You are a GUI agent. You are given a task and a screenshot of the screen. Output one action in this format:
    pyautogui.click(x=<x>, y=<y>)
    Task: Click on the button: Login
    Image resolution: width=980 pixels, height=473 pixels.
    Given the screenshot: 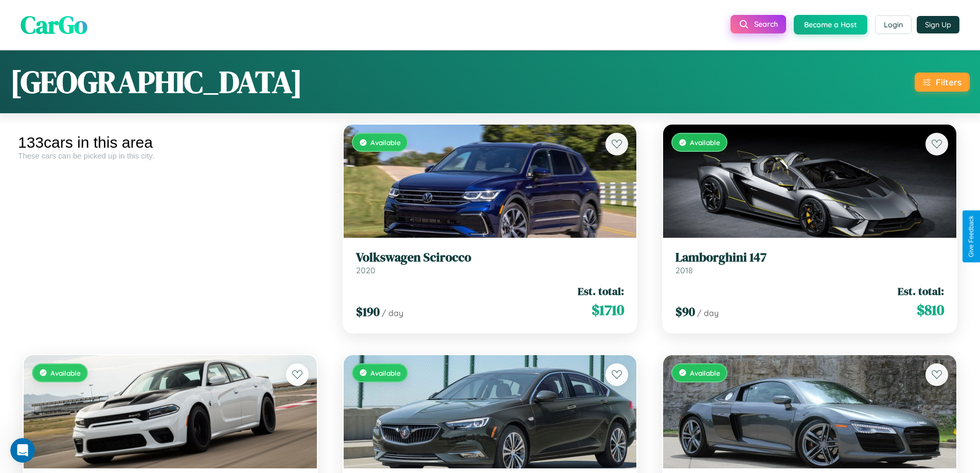 What is the action you would take?
    pyautogui.click(x=893, y=25)
    